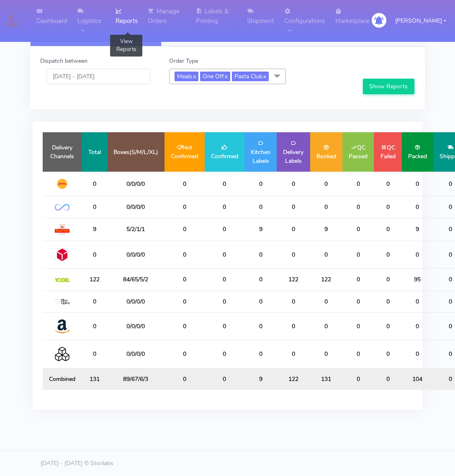 The width and height of the screenshot is (455, 476). I want to click on td: 95, so click(418, 279).